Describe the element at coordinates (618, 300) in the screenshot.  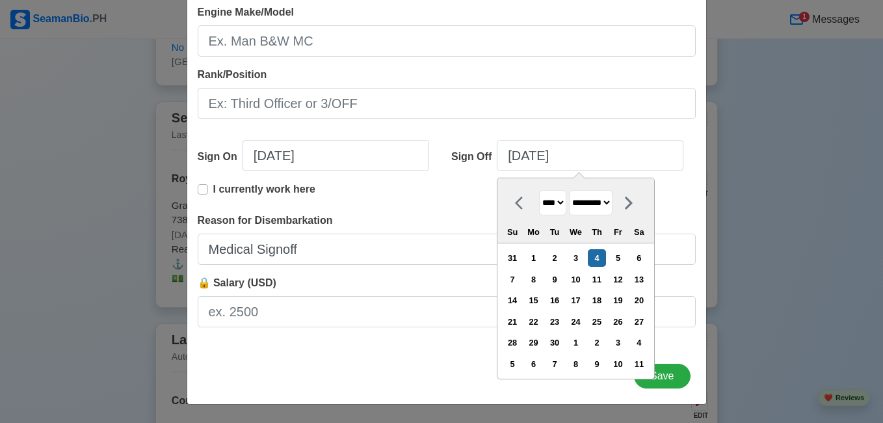
I see `div: Choose Friday, September 19th, 2025` at that location.